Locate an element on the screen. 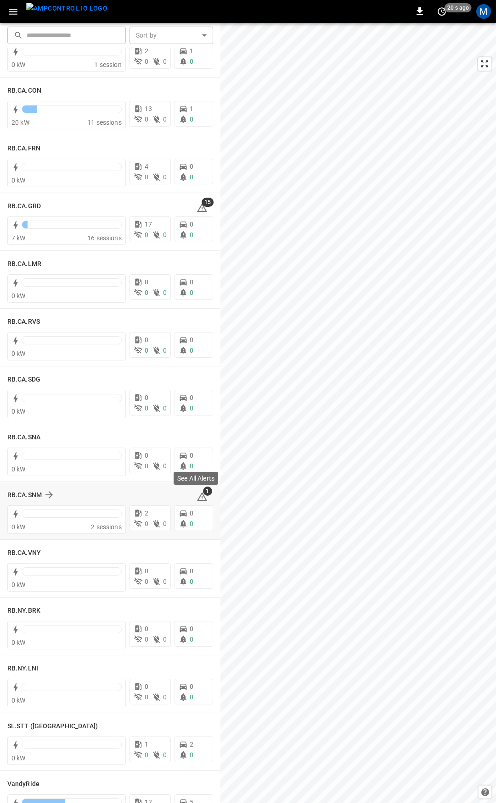 The width and height of the screenshot is (496, 803). span: 16 sessions is located at coordinates (104, 238).